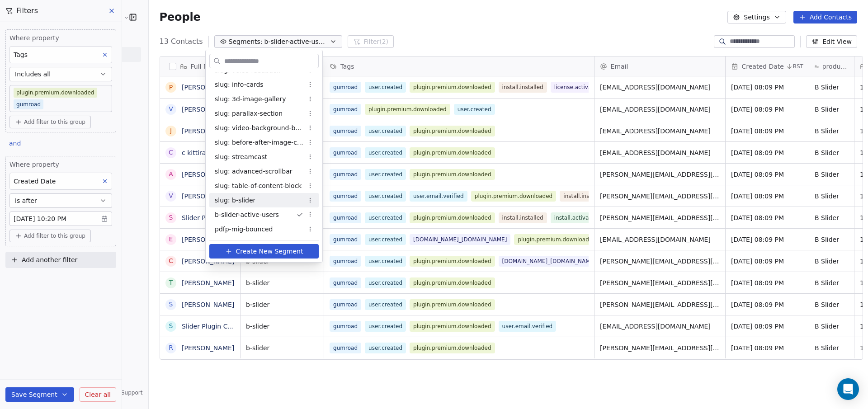  I want to click on span: slug: 3d-image-gallery, so click(250, 99).